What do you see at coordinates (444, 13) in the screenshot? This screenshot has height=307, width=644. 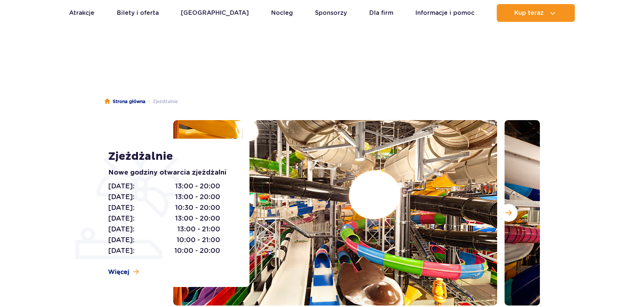 I see `a: Informacje i pomoc` at bounding box center [444, 13].